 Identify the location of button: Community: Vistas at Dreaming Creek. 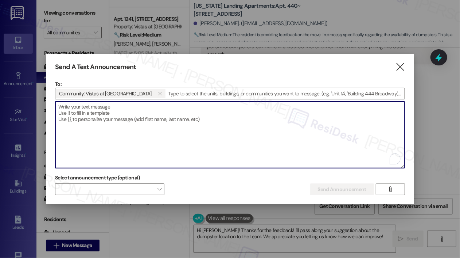
(160, 93).